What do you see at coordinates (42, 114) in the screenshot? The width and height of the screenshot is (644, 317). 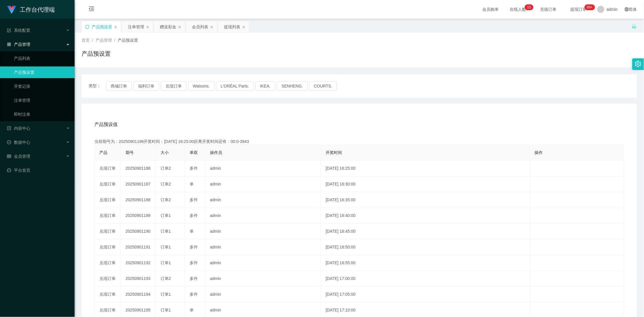 I see `a: 即时注单` at bounding box center [42, 114].